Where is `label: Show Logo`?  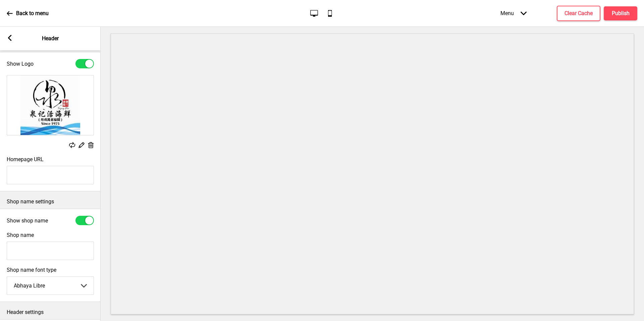
label: Show Logo is located at coordinates (20, 64).